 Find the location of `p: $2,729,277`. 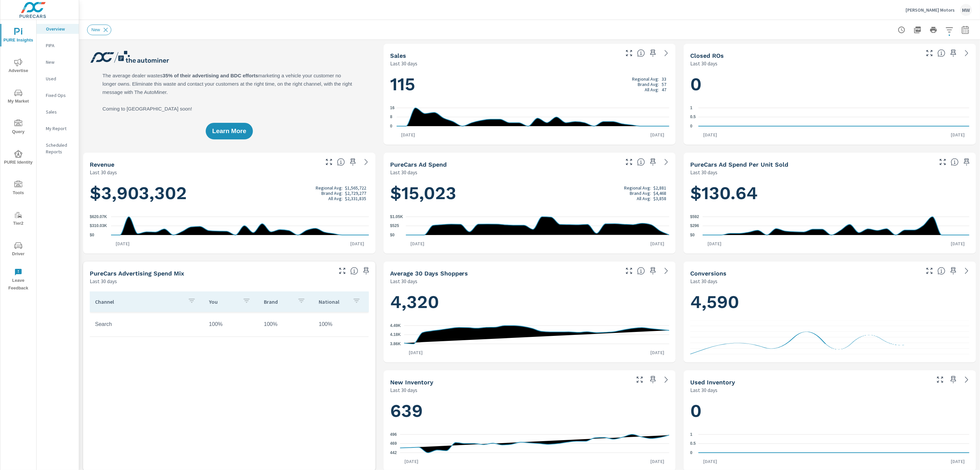

p: $2,729,277 is located at coordinates (356, 193).